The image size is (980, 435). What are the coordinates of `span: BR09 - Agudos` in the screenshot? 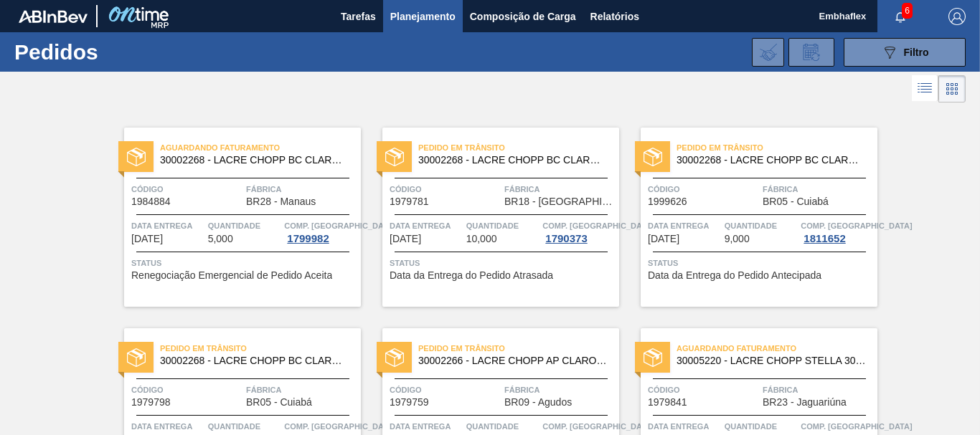 It's located at (538, 402).